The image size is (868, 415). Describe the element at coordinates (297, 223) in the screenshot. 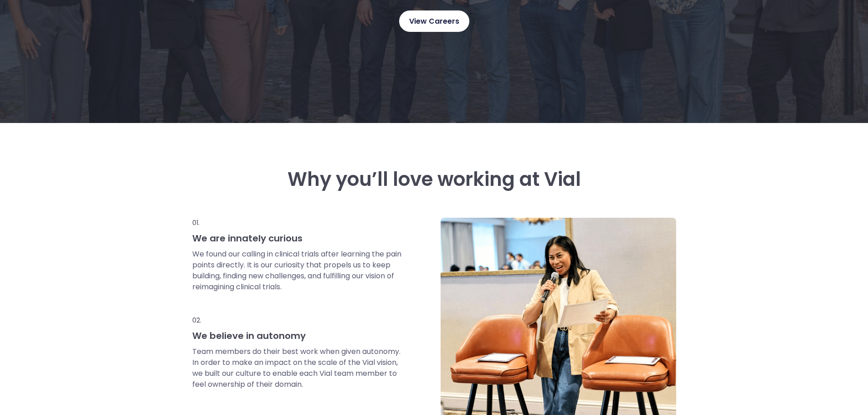

I see `p: 01.` at that location.